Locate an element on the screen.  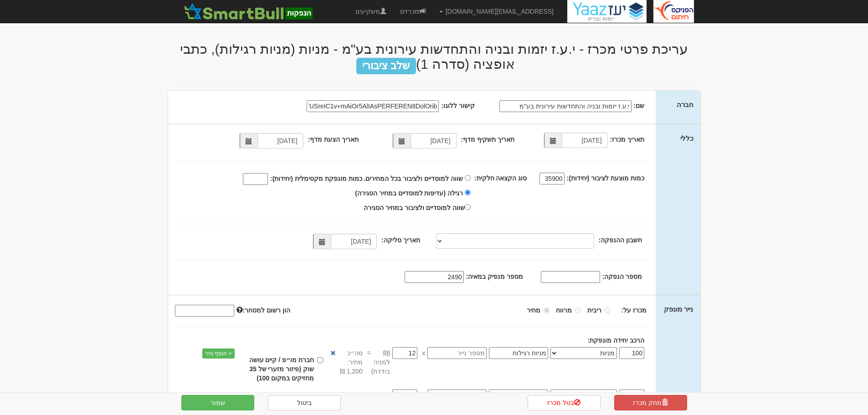
span: שווה למוסדיים ולציבור במחיר הסגירה is located at coordinates (414, 208).